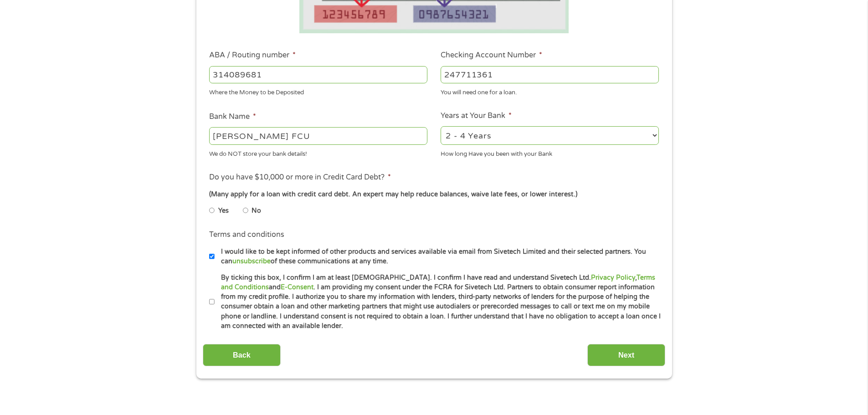 The height and width of the screenshot is (415, 868). I want to click on label: Terms and conditions, so click(246, 235).